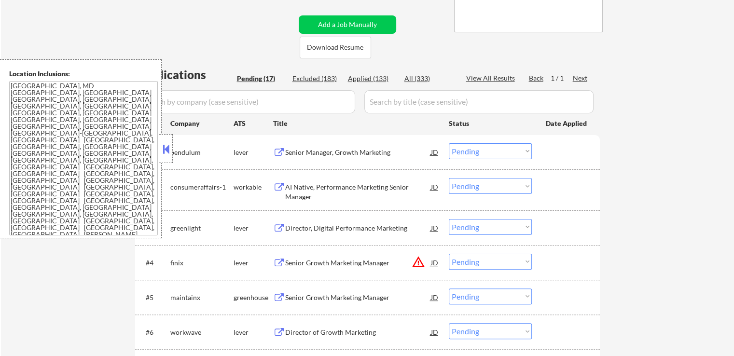 This screenshot has width=734, height=356. Describe the element at coordinates (247, 102) in the screenshot. I see `input: Search by company (case sensitive)` at that location.